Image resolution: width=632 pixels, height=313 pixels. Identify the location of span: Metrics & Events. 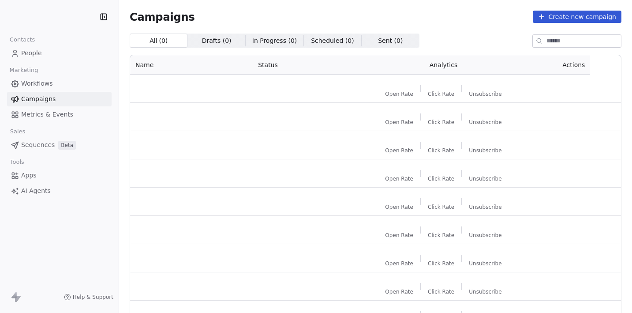
(47, 114).